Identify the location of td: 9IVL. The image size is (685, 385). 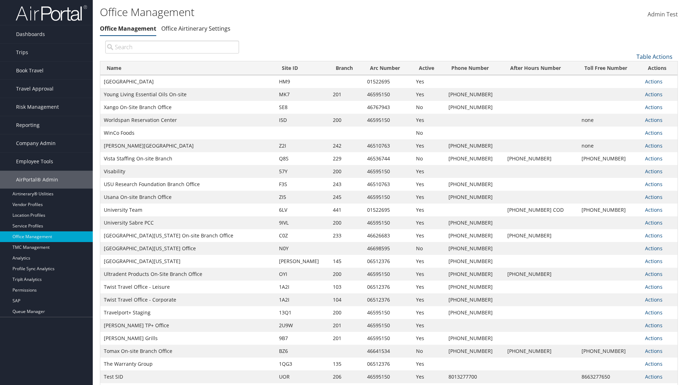
(302, 223).